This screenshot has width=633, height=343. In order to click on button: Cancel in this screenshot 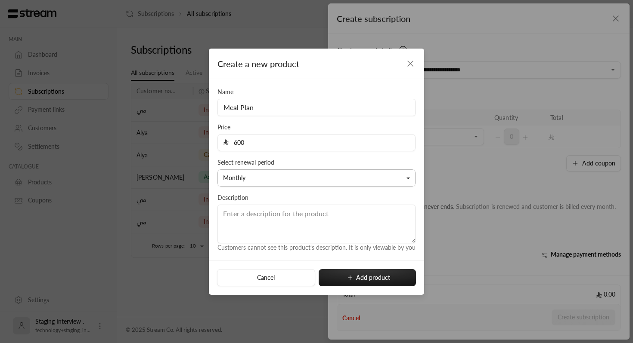, I will do `click(266, 278)`.